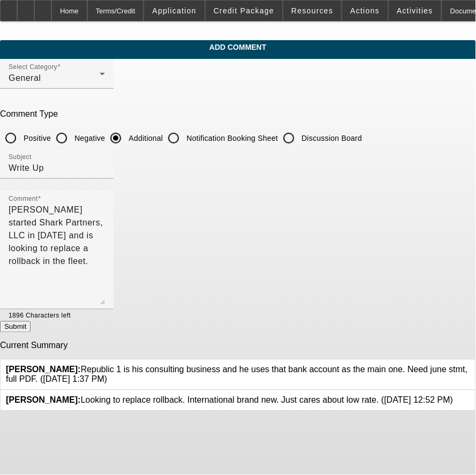 This screenshot has height=475, width=476. I want to click on span: Resources, so click(312, 11).